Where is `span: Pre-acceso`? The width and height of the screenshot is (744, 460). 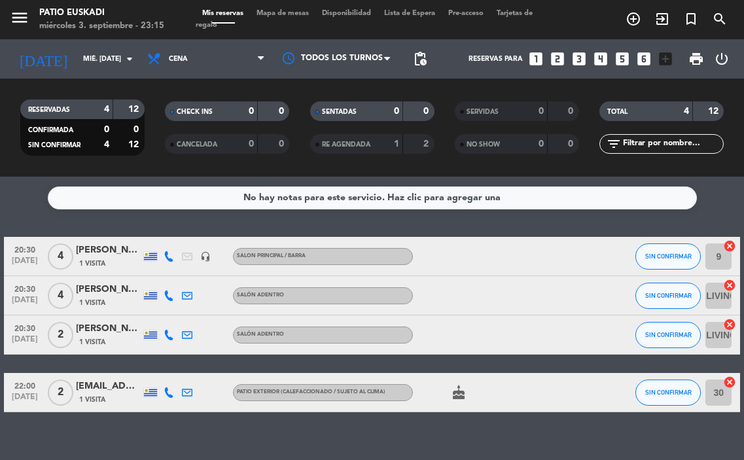 span: Pre-acceso is located at coordinates (466, 13).